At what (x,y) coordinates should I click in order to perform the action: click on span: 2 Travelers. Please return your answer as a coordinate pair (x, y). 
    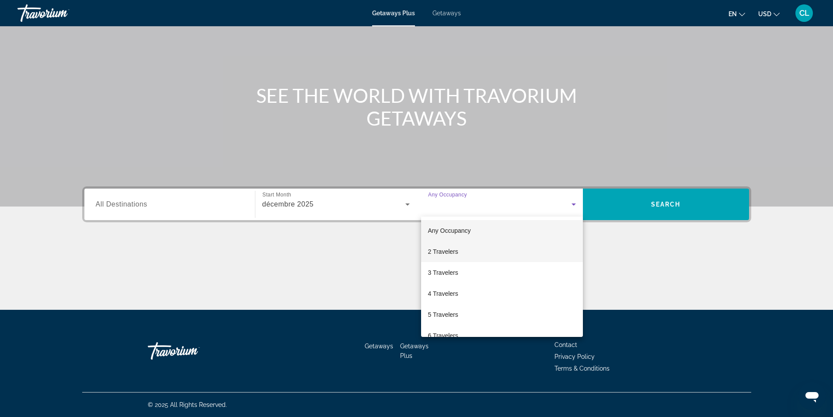
    Looking at the image, I should click on (443, 251).